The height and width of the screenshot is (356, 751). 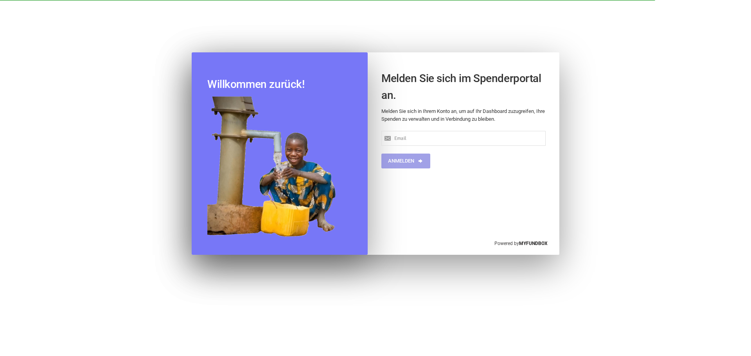 I want to click on div: Powered by, so click(x=521, y=244).